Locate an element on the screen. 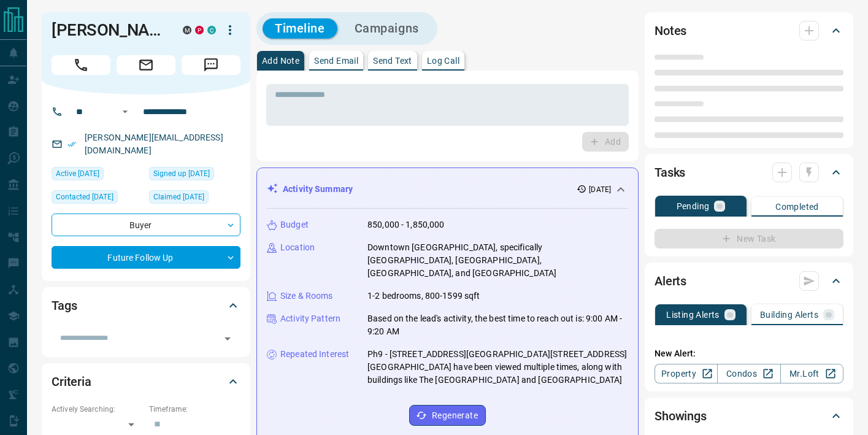 Image resolution: width=868 pixels, height=435 pixels. p: Building Alerts is located at coordinates (789, 314).